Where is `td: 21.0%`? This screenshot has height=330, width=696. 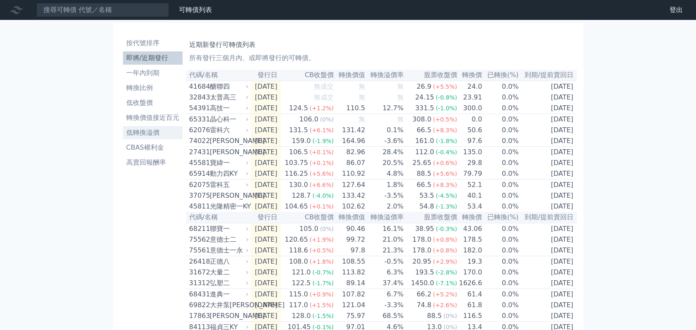
td: 21.0% is located at coordinates (385, 239).